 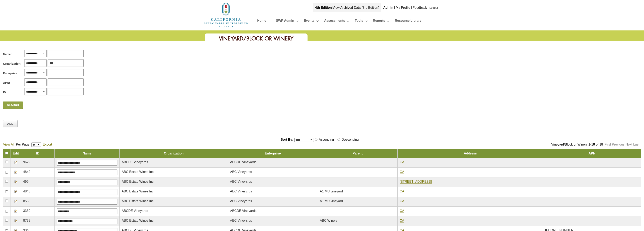 I want to click on td: Parent, so click(x=358, y=153).